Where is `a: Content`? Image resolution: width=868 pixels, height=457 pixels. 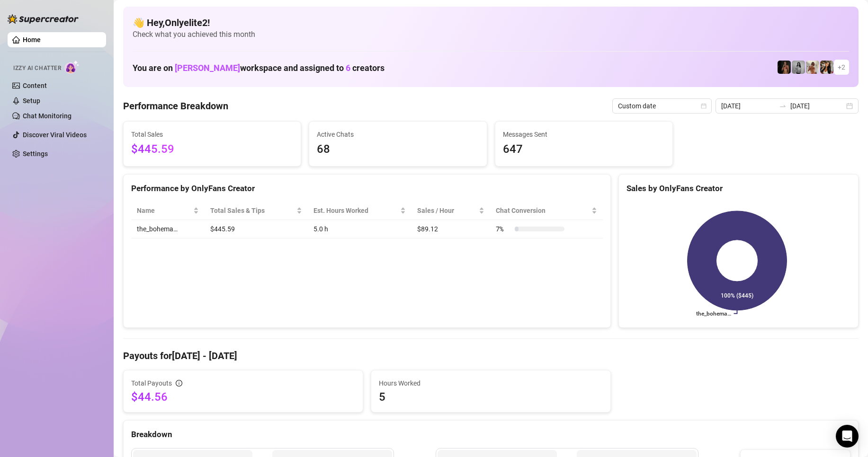
a: Content is located at coordinates (35, 86).